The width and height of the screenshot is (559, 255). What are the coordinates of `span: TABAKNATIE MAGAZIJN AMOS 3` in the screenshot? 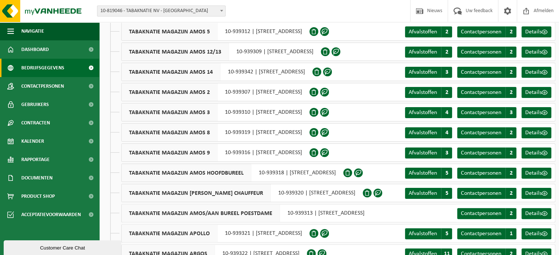 It's located at (169, 112).